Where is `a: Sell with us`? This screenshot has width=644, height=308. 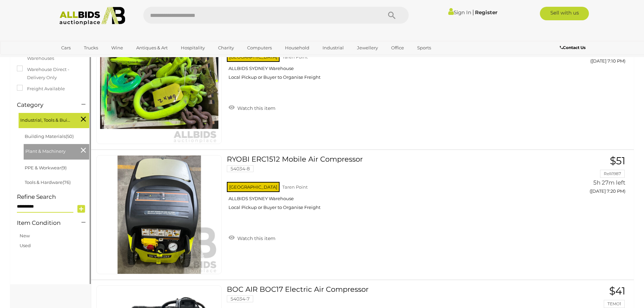
a: Sell with us is located at coordinates (564, 13).